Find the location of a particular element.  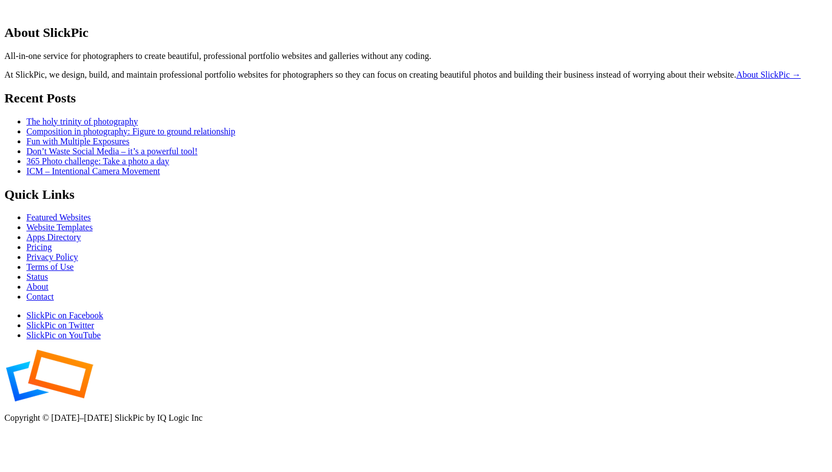

h2: About SlickPic is located at coordinates (416, 32).